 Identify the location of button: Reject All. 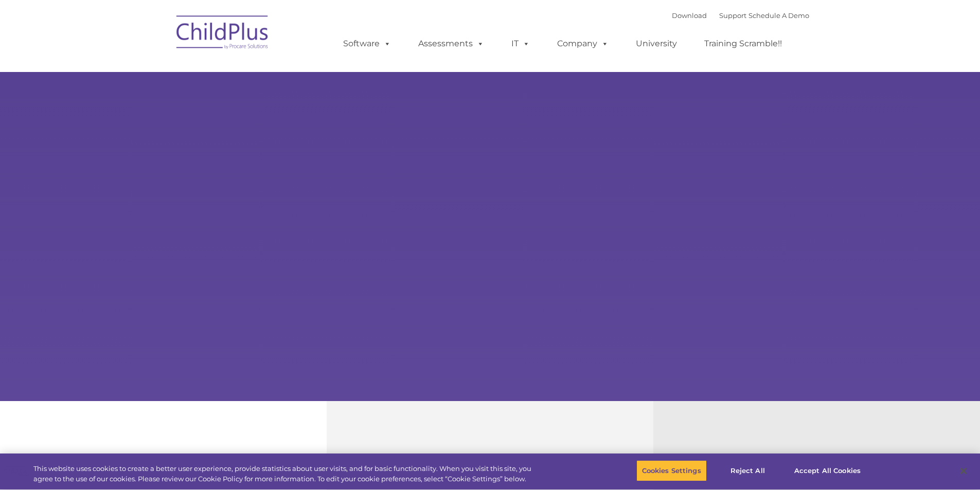
(747, 471).